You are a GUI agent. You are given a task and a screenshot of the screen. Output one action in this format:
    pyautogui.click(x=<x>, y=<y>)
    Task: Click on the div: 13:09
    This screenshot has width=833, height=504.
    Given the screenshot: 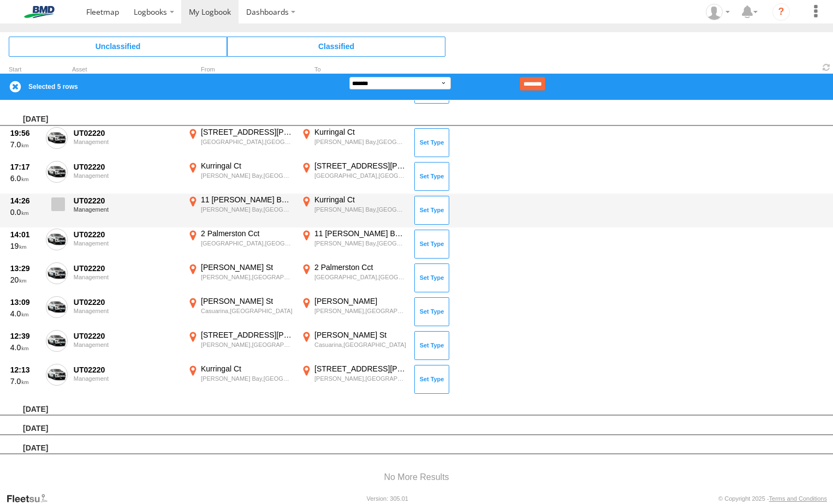 What is the action you would take?
    pyautogui.click(x=25, y=302)
    